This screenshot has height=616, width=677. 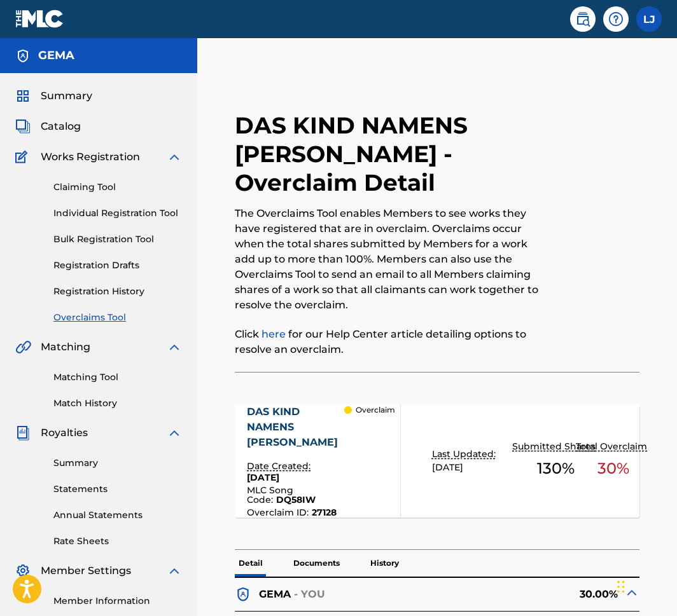 I want to click on a: Individual Registration Tool, so click(x=117, y=213).